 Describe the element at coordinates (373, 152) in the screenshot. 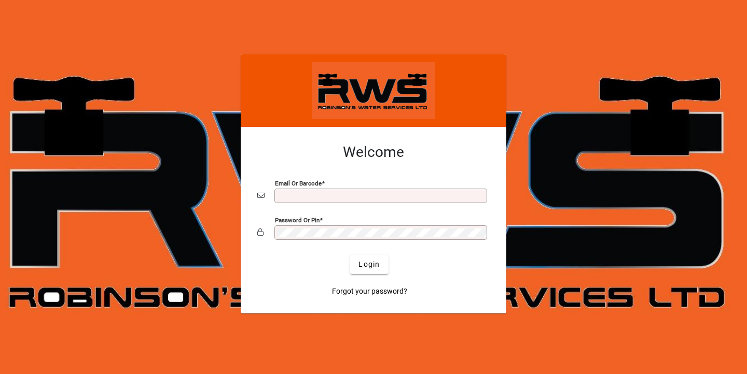

I see `h2: Welcome` at that location.